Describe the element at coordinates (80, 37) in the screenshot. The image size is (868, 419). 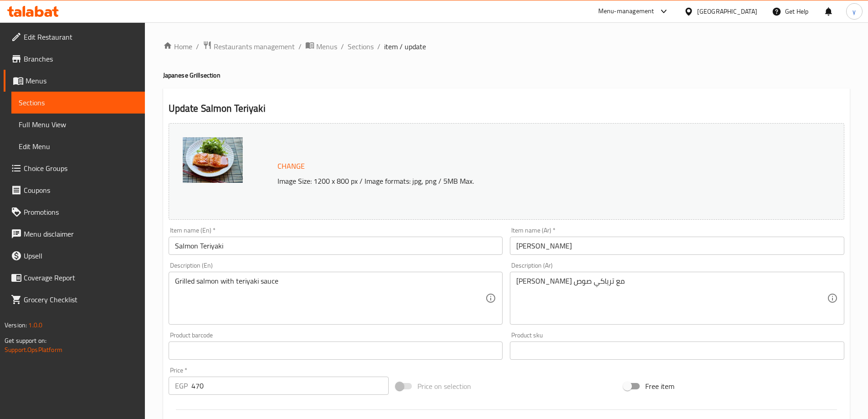
I see `span: Edit Restaurant` at that location.